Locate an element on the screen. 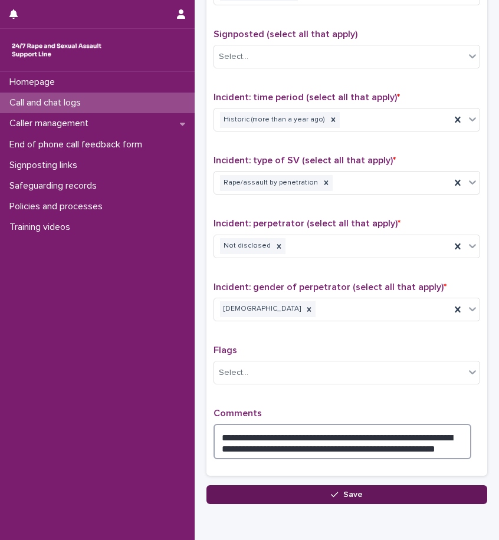 This screenshot has height=540, width=499. p: Policies and processes is located at coordinates (58, 206).